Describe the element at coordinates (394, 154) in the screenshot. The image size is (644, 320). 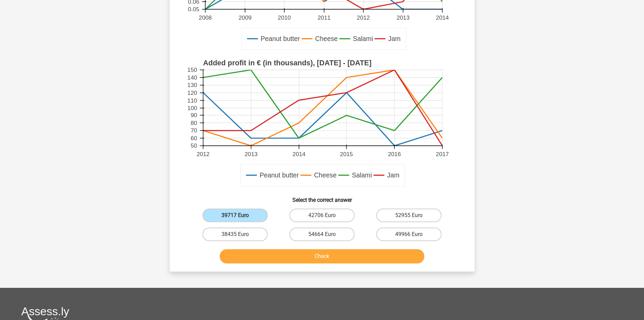
I see `text: 2016` at that location.